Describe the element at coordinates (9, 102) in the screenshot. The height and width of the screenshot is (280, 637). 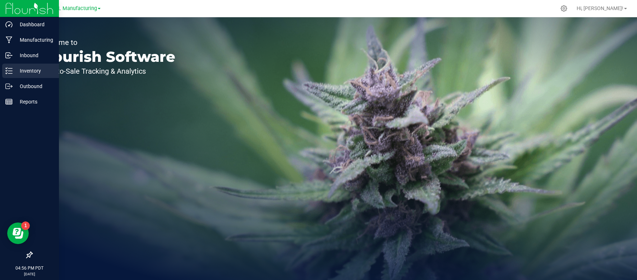
I see `inline-svg: Reports` at that location.